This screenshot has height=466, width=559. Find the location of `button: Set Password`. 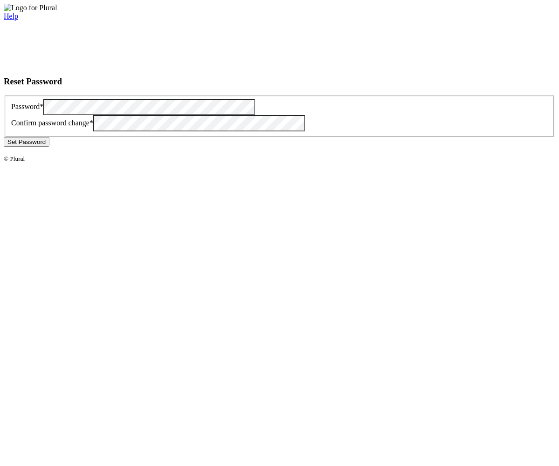

button: Set Password is located at coordinates (27, 142).